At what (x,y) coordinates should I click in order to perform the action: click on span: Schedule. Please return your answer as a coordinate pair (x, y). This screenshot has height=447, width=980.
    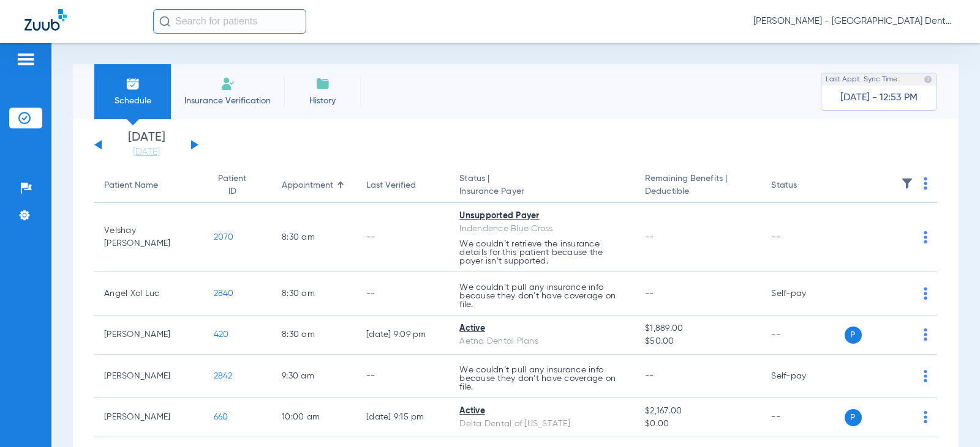
    Looking at the image, I should click on (132, 101).